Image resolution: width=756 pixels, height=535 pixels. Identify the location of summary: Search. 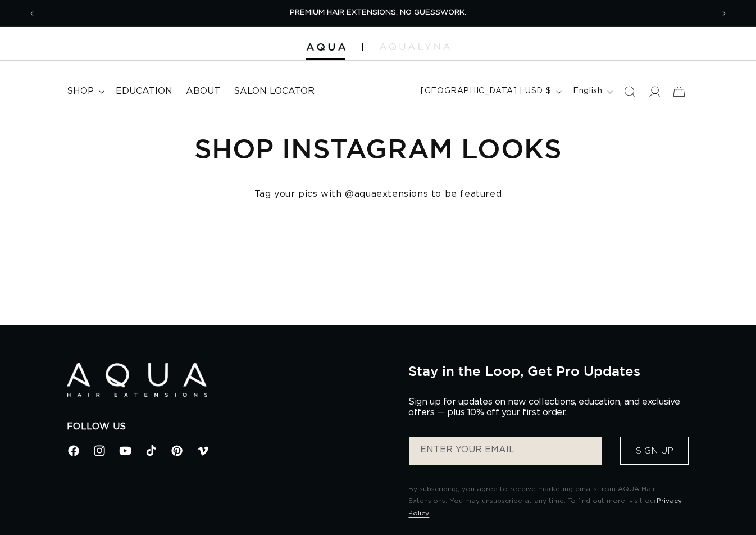
(630, 92).